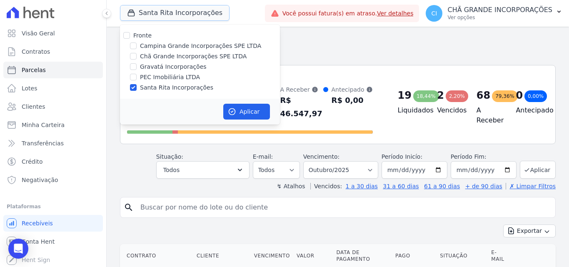 Image resolution: width=569 pixels, height=267 pixels. What do you see at coordinates (174, 13) in the screenshot?
I see `button: Santa Rita Incorporações` at bounding box center [174, 13].